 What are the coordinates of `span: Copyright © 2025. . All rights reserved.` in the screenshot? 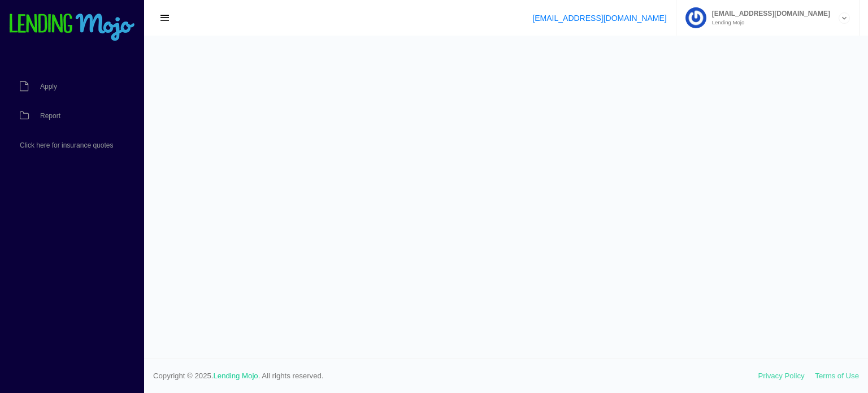 It's located at (455, 376).